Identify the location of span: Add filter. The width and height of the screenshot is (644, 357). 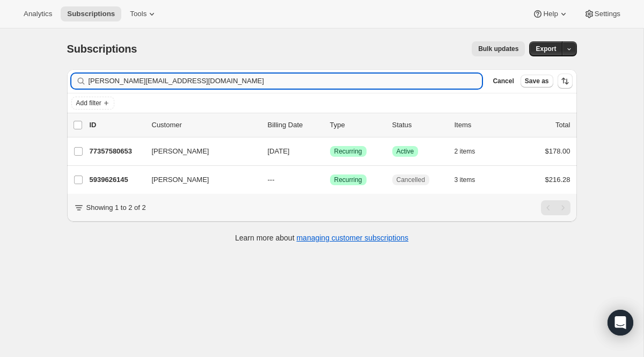
(88, 103).